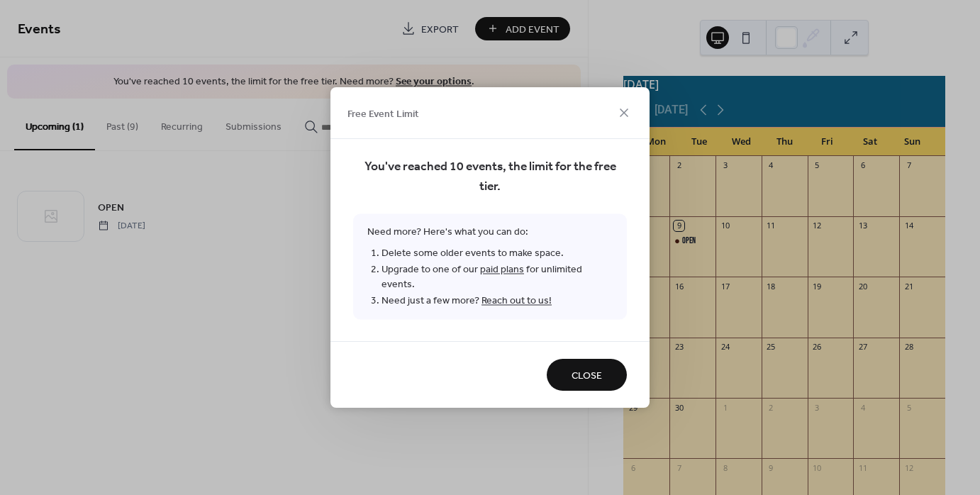 The height and width of the screenshot is (495, 980). Describe the element at coordinates (383, 113) in the screenshot. I see `span: Free Event Limit` at that location.